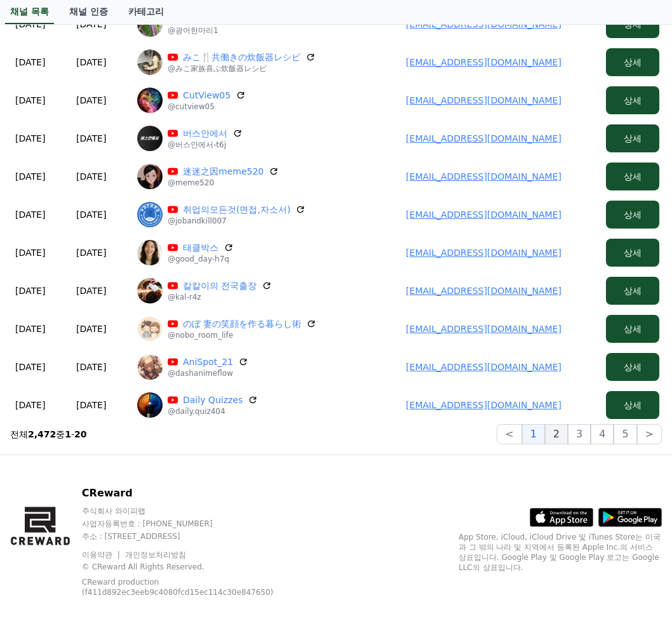  What do you see at coordinates (150, 100) in the screenshot?
I see `img: CutView05` at bounding box center [150, 100].